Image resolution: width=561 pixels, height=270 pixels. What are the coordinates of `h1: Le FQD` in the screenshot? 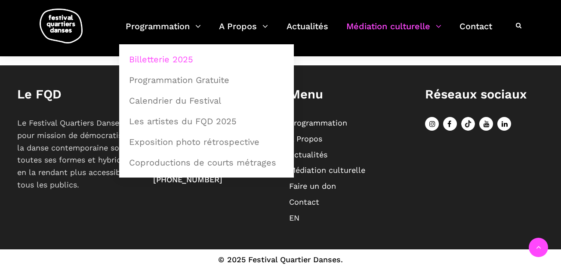 It's located at (77, 94).